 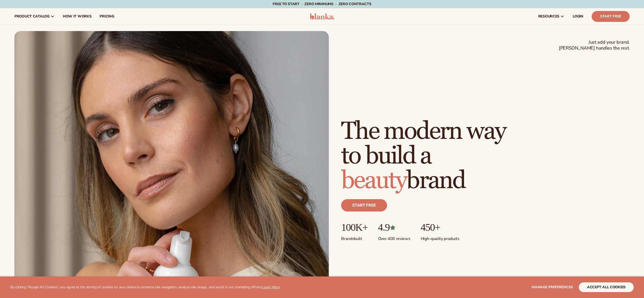 What do you see at coordinates (322, 4) in the screenshot?
I see `span: Free to start · ZERO minimums · ZERO contracts` at bounding box center [322, 4].